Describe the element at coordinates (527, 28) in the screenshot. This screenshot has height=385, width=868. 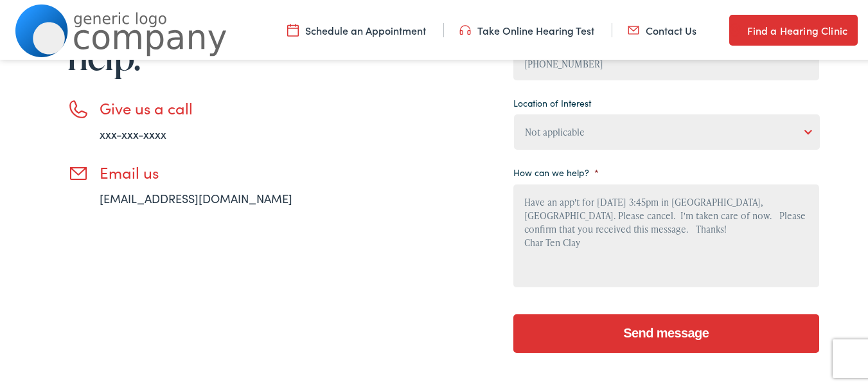
I see `a: Take Online Hearing Test` at that location.